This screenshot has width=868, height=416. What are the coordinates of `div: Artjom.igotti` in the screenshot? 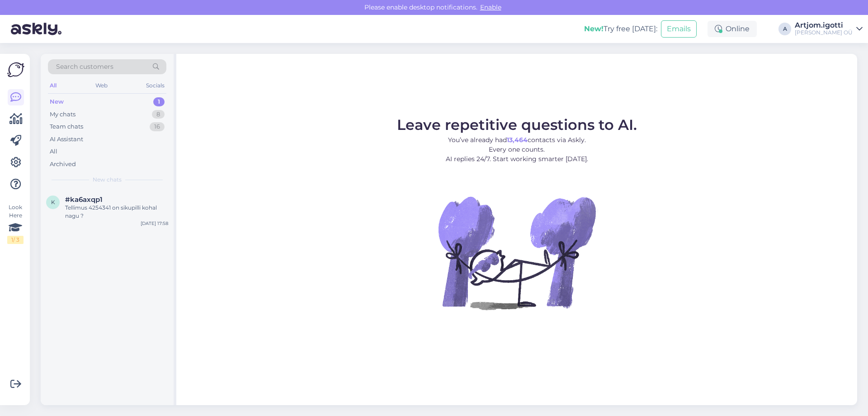 It's located at (824, 25).